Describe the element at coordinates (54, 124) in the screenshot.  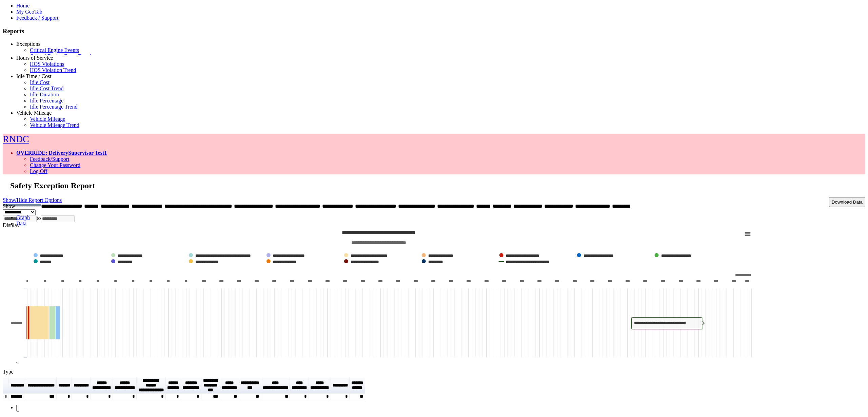
I see `a: Vehicle Mileage Trend` at that location.